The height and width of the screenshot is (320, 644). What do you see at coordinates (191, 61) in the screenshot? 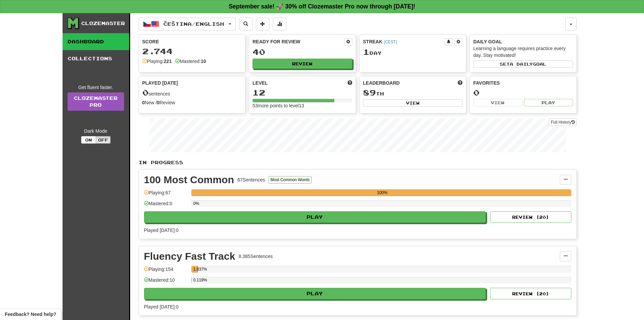
I see `div: Mastered:` at bounding box center [191, 61].